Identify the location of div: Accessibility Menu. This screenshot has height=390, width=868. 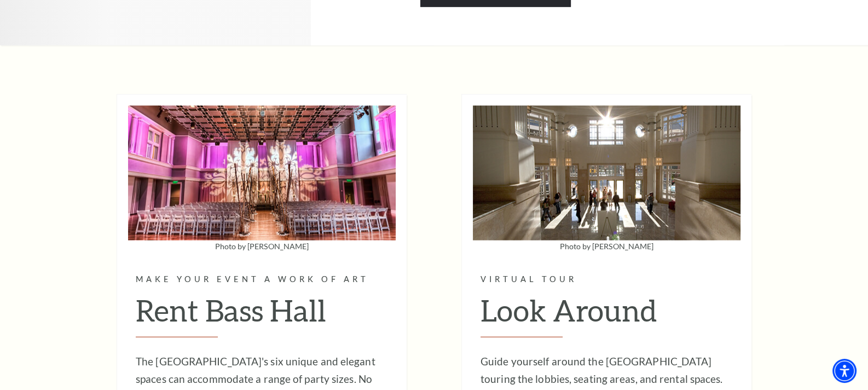
(845, 371).